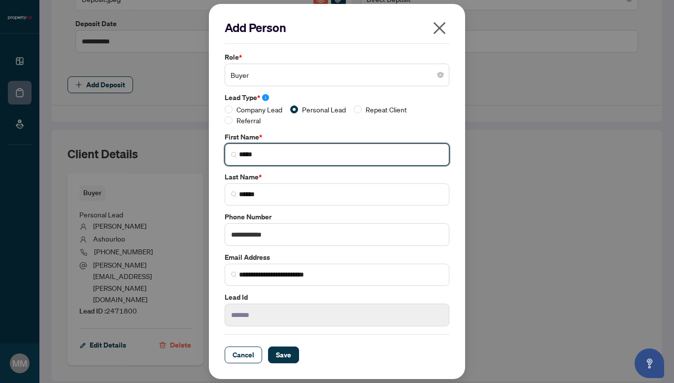  I want to click on span: Repeat Client, so click(386, 109).